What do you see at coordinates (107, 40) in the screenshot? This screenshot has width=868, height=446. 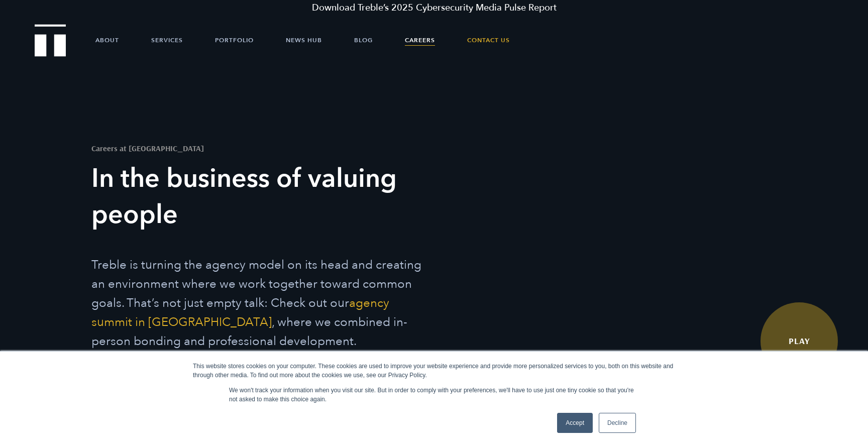 I see `a: About` at bounding box center [107, 40].